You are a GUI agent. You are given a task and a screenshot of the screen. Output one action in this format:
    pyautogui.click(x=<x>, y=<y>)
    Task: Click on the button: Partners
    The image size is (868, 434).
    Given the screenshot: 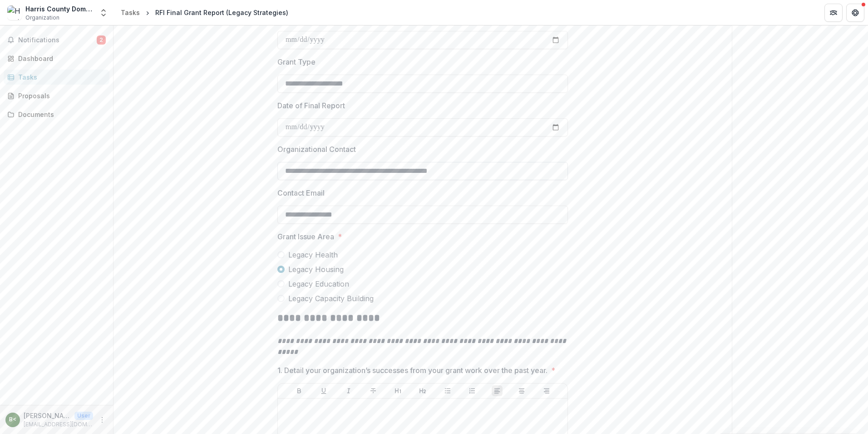 What is the action you would take?
    pyautogui.click(x=834, y=13)
    